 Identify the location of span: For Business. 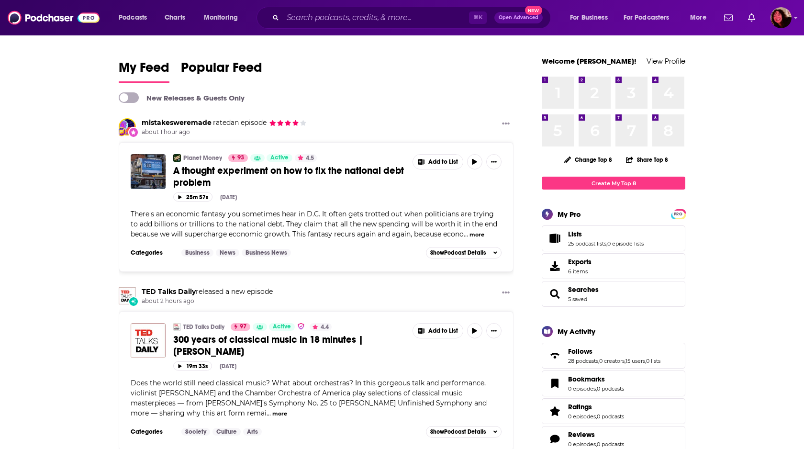
(588, 18).